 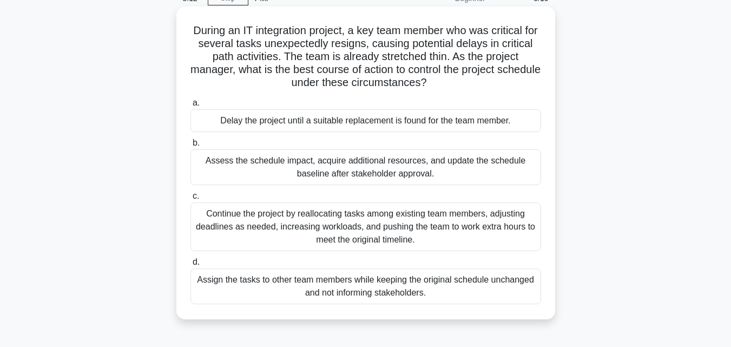 I want to click on span: a., so click(x=196, y=102).